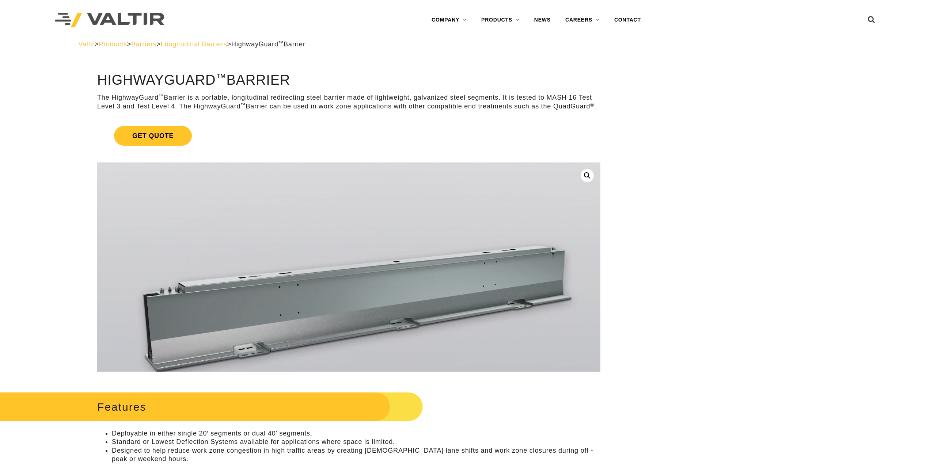 The image size is (930, 464). What do you see at coordinates (144, 44) in the screenshot?
I see `span: Barriers` at bounding box center [144, 44].